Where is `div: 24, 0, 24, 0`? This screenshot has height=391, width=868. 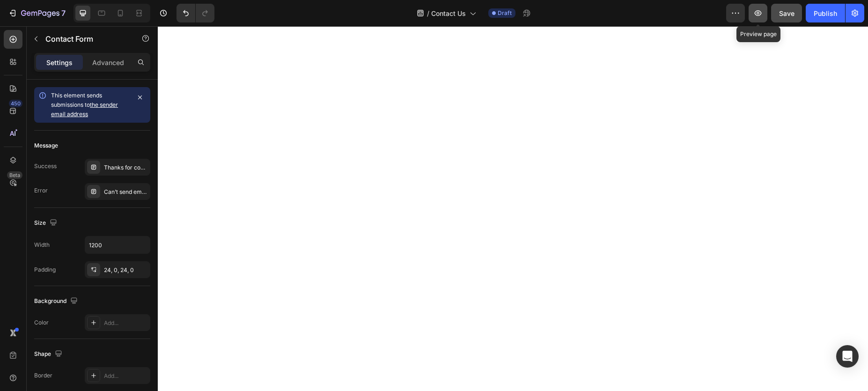 div: 24, 0, 24, 0 is located at coordinates (126, 270).